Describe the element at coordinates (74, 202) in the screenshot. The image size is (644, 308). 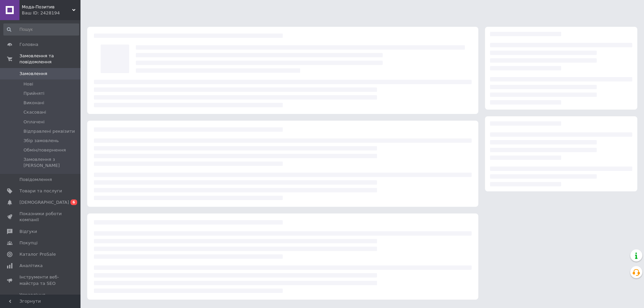
I see `span: 6` at that location.